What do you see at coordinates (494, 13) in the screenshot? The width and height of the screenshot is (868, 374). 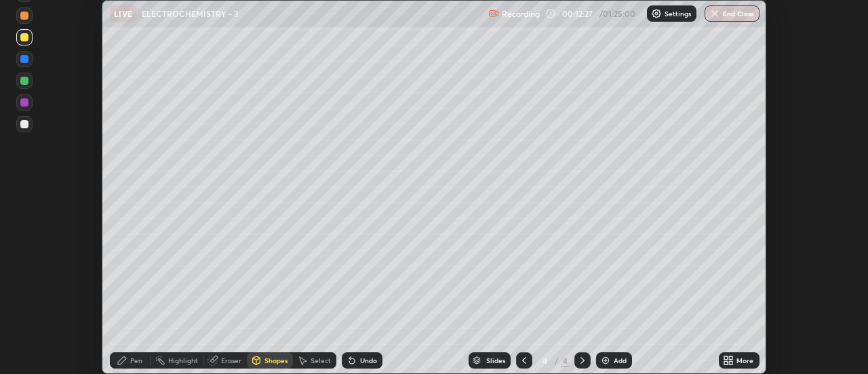 I see `img: recording.375f2c34.svg` at bounding box center [494, 13].